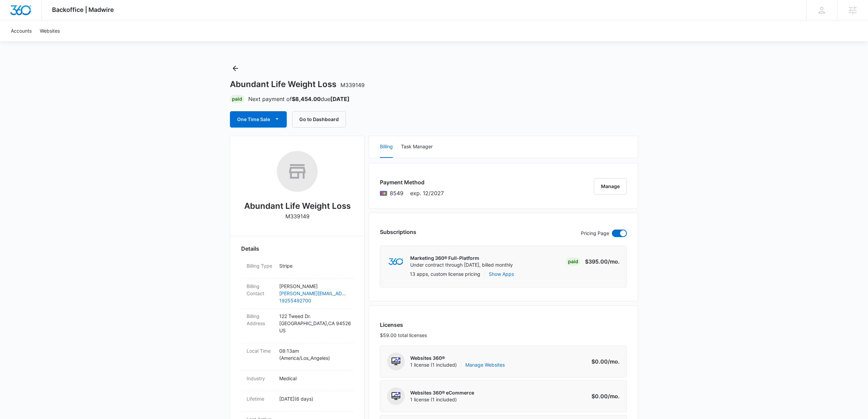 The width and height of the screenshot is (868, 419). I want to click on p: Medical, so click(314, 379).